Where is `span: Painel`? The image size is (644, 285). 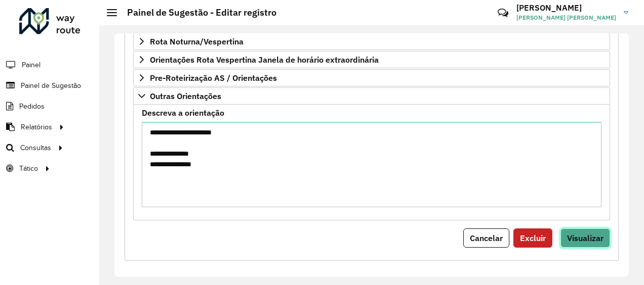 span: Painel is located at coordinates (31, 64).